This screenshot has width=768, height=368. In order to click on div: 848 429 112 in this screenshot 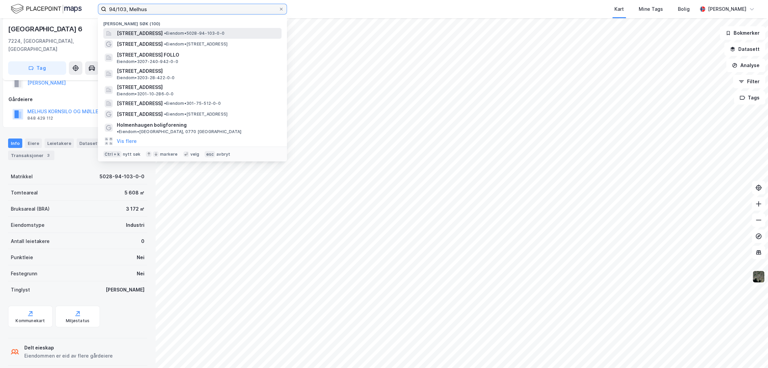, I will do `click(40, 118)`.